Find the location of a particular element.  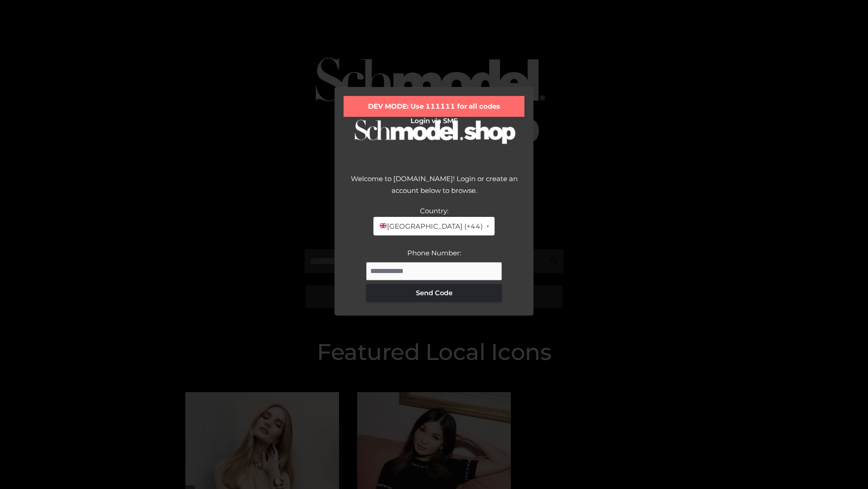

button: Send Code is located at coordinates (434, 293).